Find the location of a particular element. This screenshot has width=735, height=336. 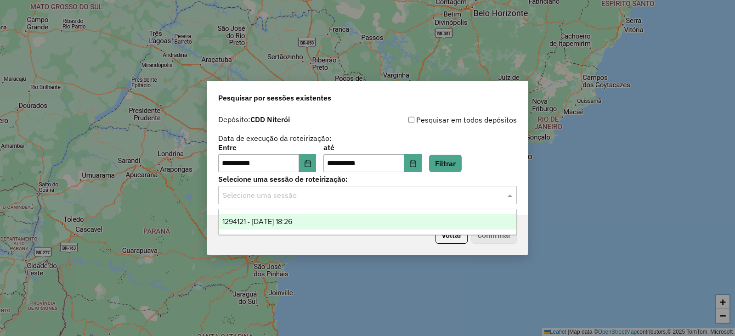

label: Data de execução da roteirização: is located at coordinates (275, 138).